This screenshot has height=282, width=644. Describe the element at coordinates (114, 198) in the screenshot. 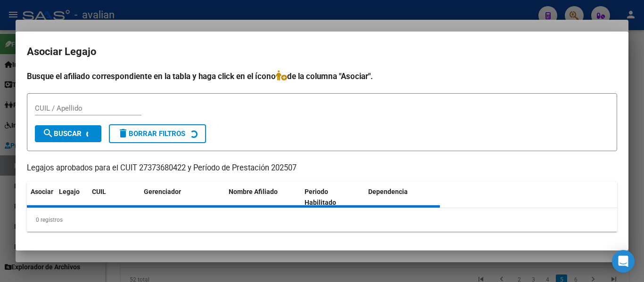

I see `datatable-header-cell: CUIL` at that location.